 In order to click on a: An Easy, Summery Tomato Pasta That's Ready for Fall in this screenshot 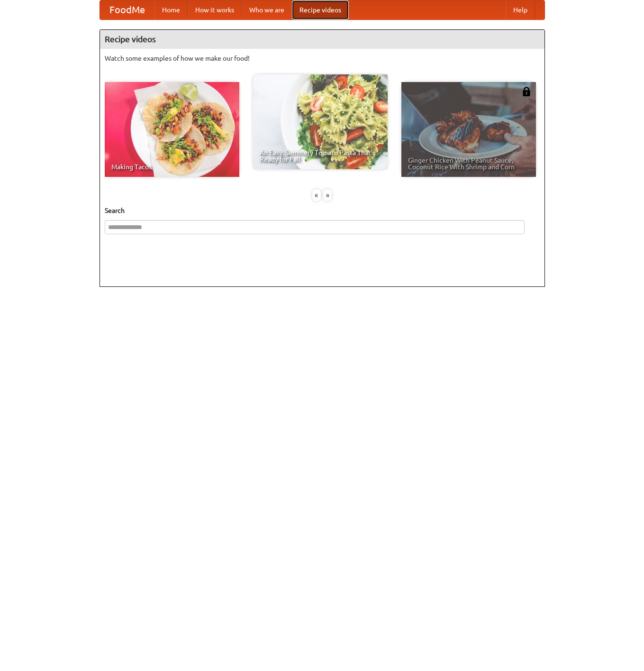, I will do `click(321, 122)`.